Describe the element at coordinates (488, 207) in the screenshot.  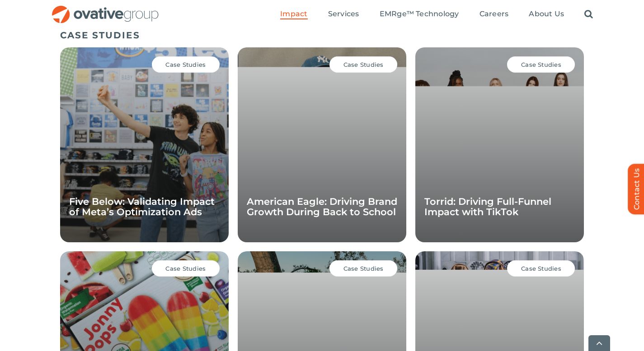
I see `a: Torrid: Driving Full-Funnel Impact with TikTok` at that location.